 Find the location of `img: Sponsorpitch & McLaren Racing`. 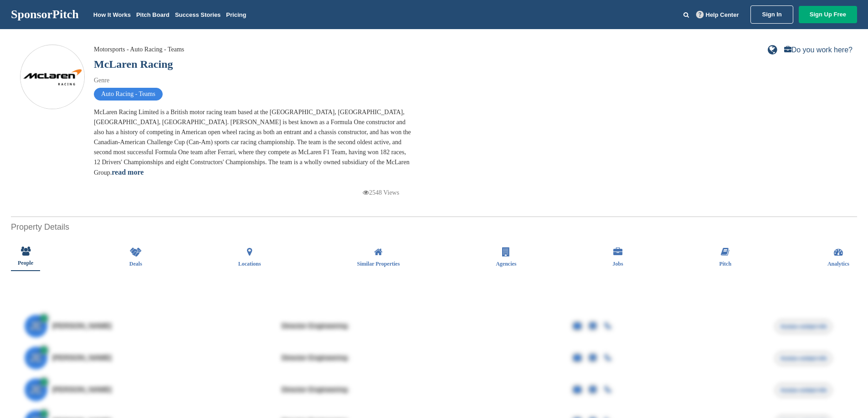

img: Sponsorpitch & McLaren Racing is located at coordinates (52, 78).